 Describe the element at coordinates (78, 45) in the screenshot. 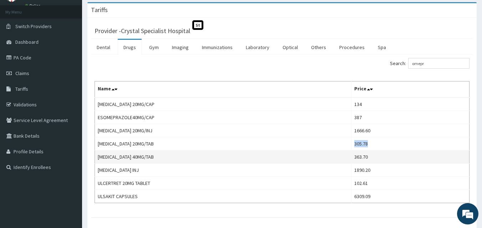

I see `div: Chat with us now` at that location.